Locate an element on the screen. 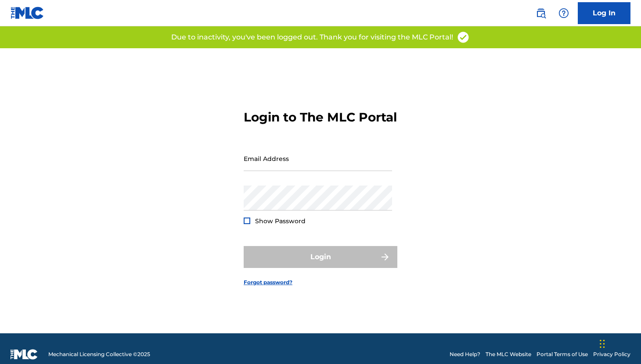 The height and width of the screenshot is (364, 641). a: Forgot password? is located at coordinates (268, 282).